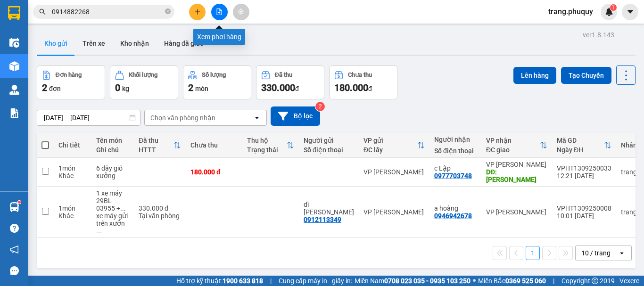  What do you see at coordinates (290, 83) in the screenshot?
I see `button: Đã thu330.000đ` at bounding box center [290, 83].